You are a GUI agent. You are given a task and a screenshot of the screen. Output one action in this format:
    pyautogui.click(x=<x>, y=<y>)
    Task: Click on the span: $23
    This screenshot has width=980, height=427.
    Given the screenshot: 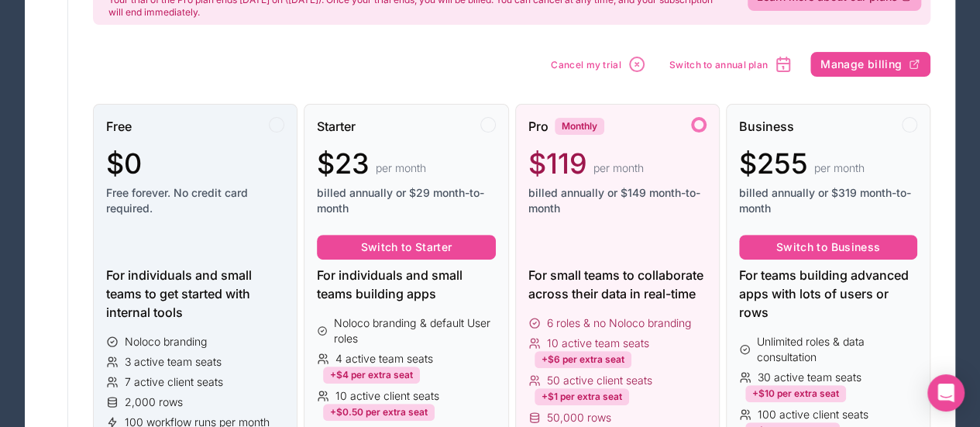 What is the action you would take?
    pyautogui.click(x=343, y=163)
    